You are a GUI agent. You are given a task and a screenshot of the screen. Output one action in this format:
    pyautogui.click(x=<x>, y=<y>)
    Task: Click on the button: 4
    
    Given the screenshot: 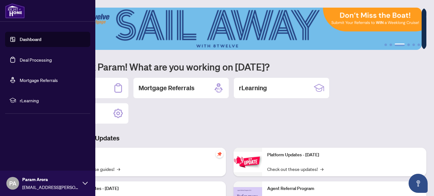 What is the action you would take?
    pyautogui.click(x=408, y=45)
    